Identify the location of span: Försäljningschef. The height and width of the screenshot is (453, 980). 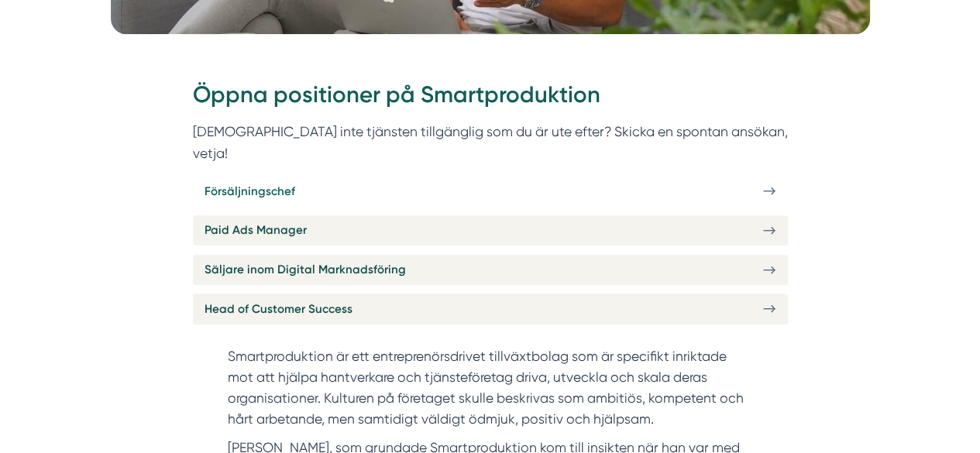
(250, 191).